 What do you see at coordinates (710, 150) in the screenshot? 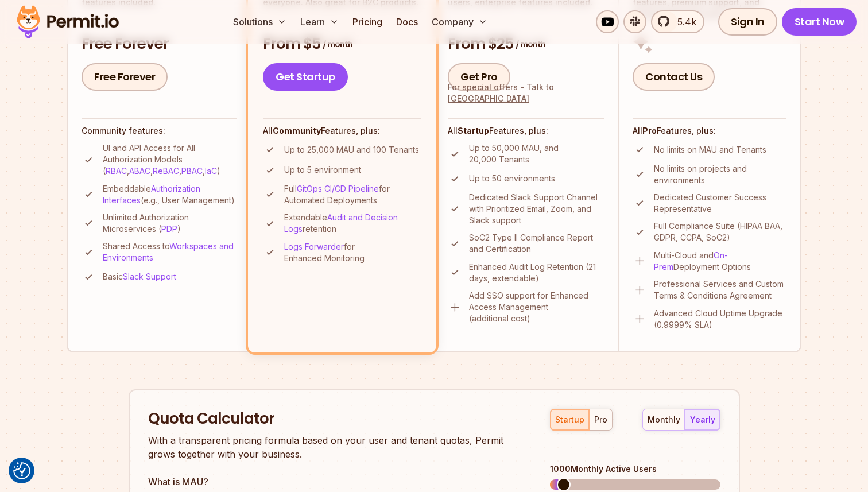
I see `p: No limits on MAU and Tenants` at bounding box center [710, 150].